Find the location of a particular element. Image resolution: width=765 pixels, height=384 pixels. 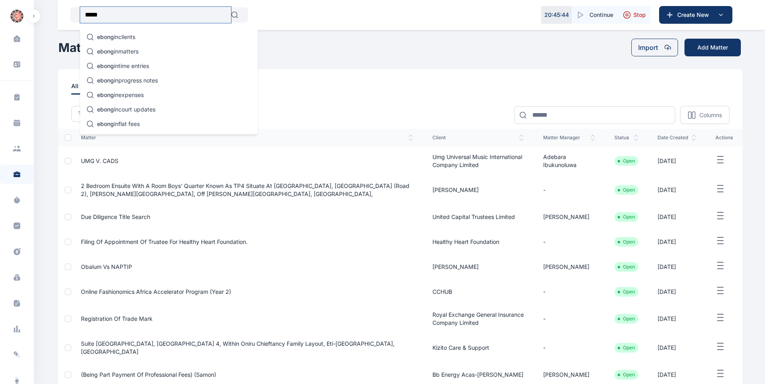

button: Add Matter is located at coordinates (712, 47).